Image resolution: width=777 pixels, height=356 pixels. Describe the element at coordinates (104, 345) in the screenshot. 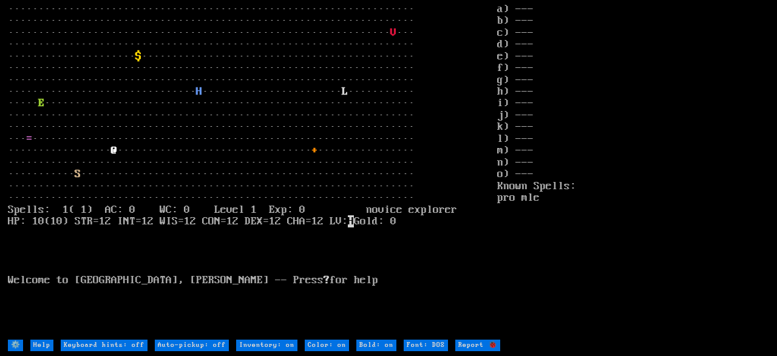

I see `input: Keyboard hints: off` at that location.